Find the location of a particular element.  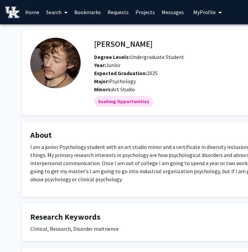

img: Profile Picture is located at coordinates (55, 63).